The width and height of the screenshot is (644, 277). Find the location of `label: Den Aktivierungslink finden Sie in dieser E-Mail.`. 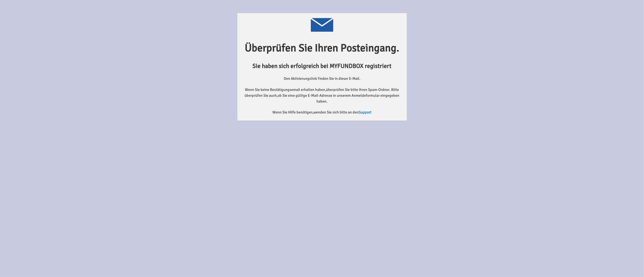

label: Den Aktivierungslink finden Sie in dieser E-Mail. is located at coordinates (322, 79).